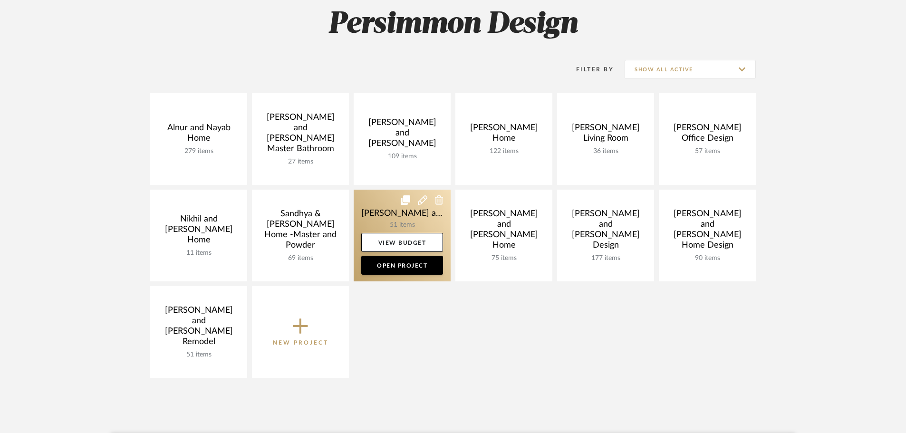  I want to click on div: 75 items, so click(504, 258).